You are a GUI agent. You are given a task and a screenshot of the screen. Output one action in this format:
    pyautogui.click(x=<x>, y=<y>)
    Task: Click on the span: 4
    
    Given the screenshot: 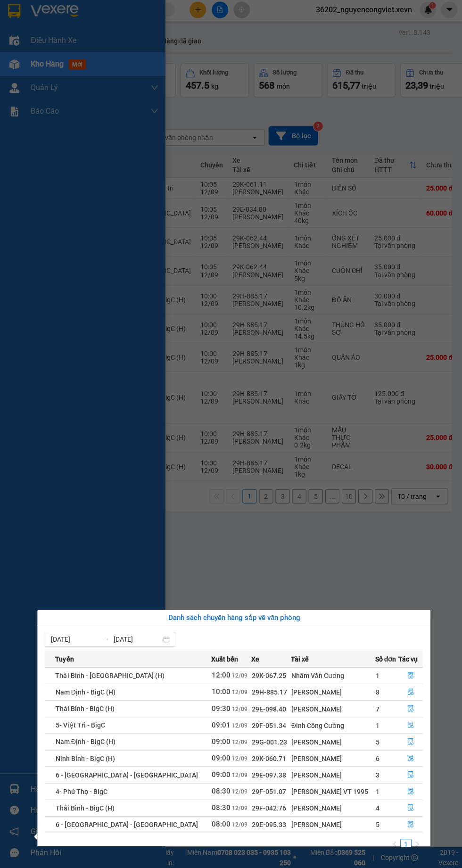 What is the action you would take?
    pyautogui.click(x=376, y=808)
    